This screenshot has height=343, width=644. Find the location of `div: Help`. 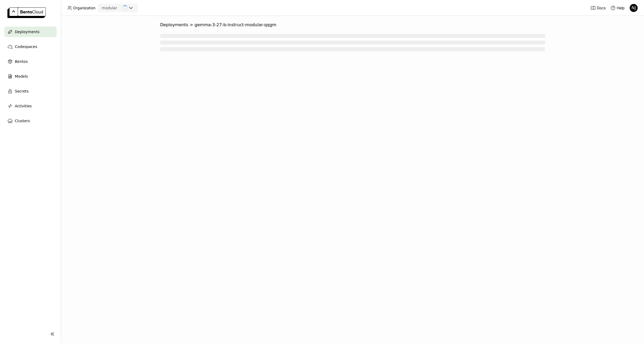

div: Help is located at coordinates (617, 8).